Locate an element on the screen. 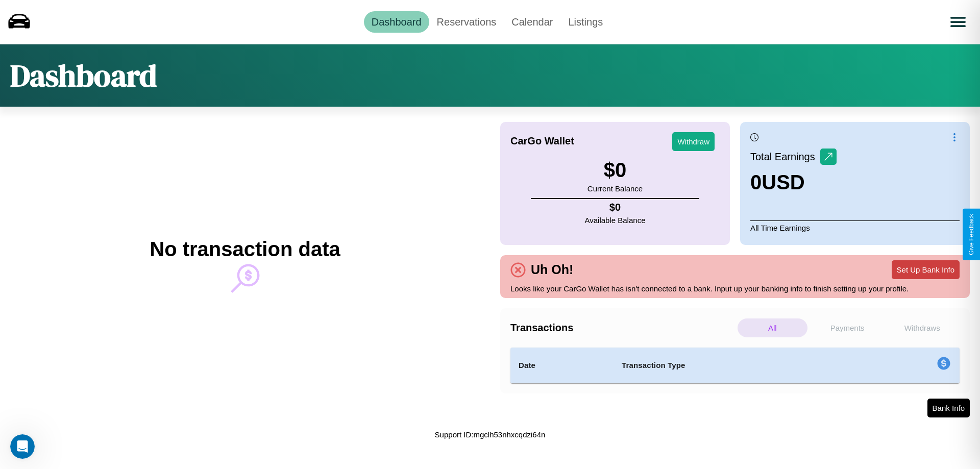 The image size is (980, 469). button: Withdraw is located at coordinates (694, 141).